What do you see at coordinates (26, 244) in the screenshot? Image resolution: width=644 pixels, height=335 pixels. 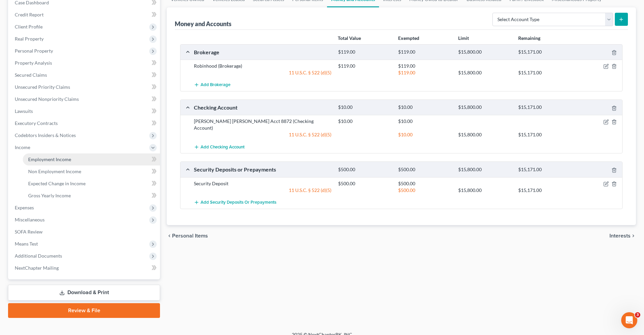 I see `span: Means Test` at bounding box center [26, 244].